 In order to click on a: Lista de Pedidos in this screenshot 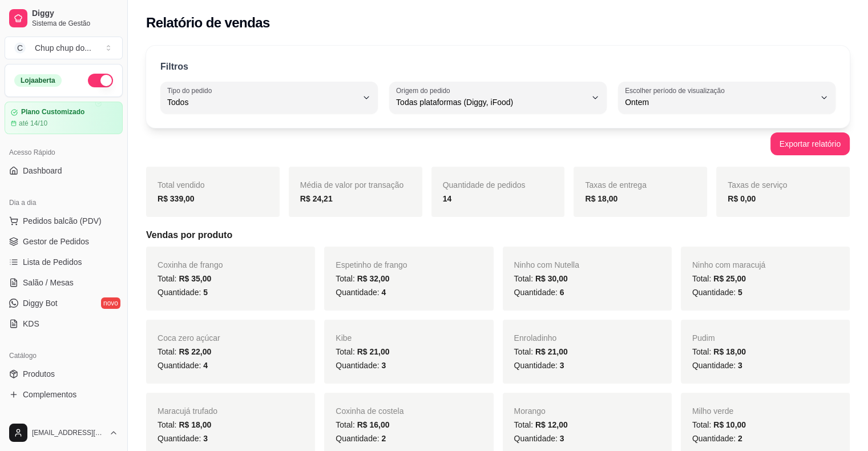, I will do `click(63, 262)`.